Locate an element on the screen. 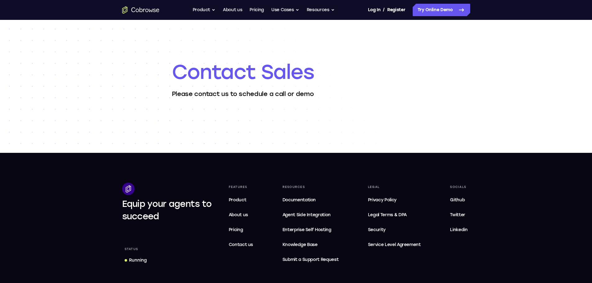 The height and width of the screenshot is (283, 592). span: Github is located at coordinates (457, 200).